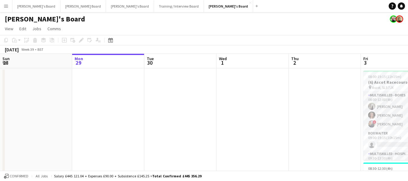 Image resolution: width=408 pixels, height=181 pixels. Describe the element at coordinates (394, 19) in the screenshot. I see `app-user-avatar: Kathryn Davies` at that location.